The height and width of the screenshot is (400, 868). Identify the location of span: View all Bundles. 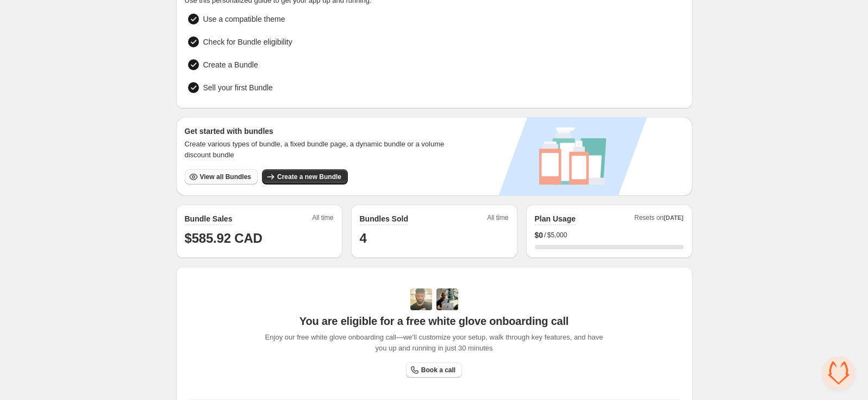
(226, 177).